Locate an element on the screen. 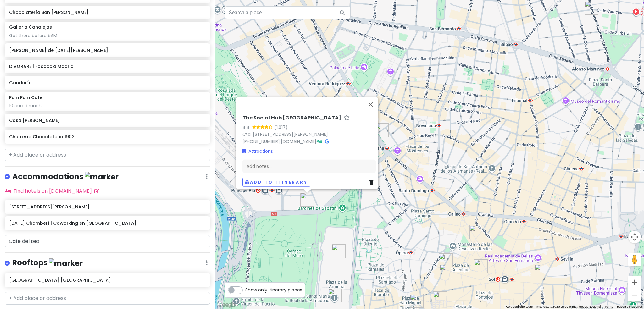  div: Churrería Chocolateria 1902 is located at coordinates (446, 260).